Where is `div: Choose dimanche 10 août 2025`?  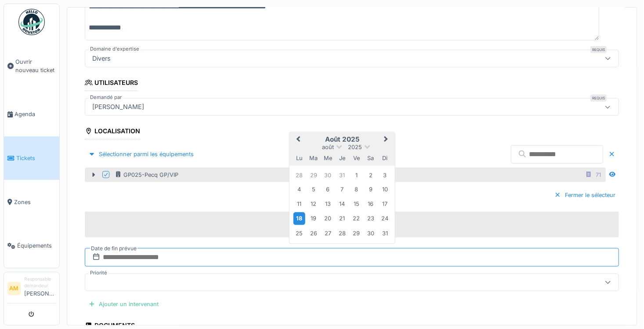
div: Choose dimanche 10 août 2025 is located at coordinates (385, 189).